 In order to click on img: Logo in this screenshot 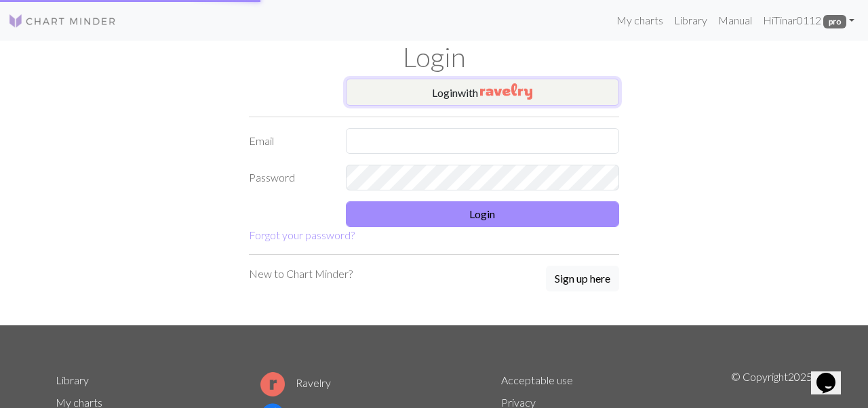, I will do `click(62, 21)`.